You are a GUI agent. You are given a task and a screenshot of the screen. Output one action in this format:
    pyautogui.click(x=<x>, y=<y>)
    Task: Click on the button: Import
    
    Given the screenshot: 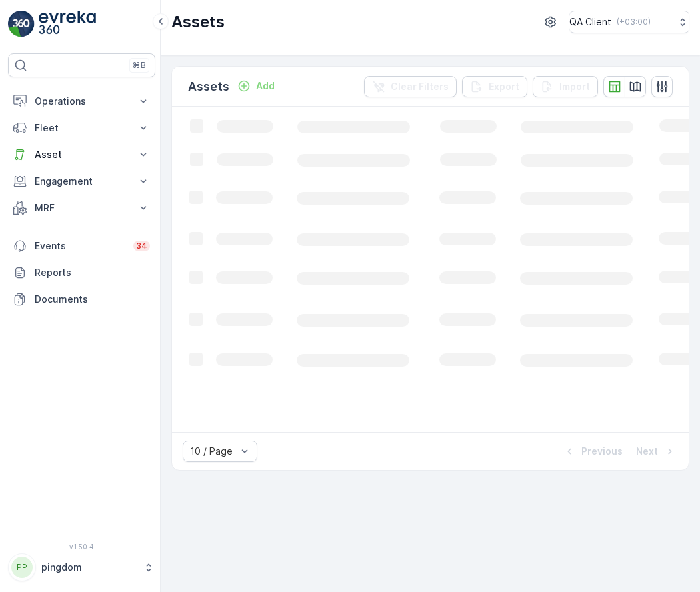 What is the action you would take?
    pyautogui.click(x=565, y=87)
    